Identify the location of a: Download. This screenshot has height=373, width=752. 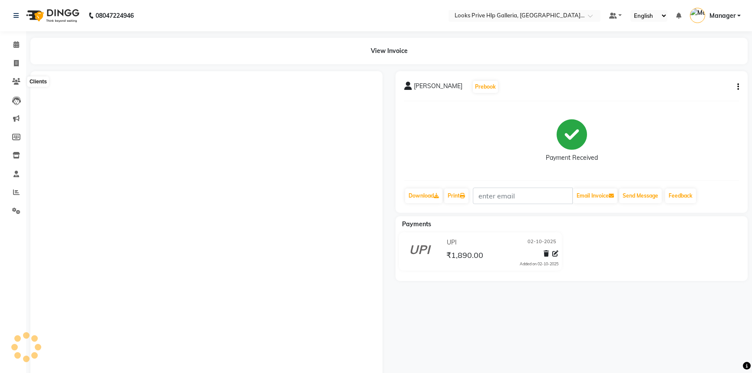
(424, 196).